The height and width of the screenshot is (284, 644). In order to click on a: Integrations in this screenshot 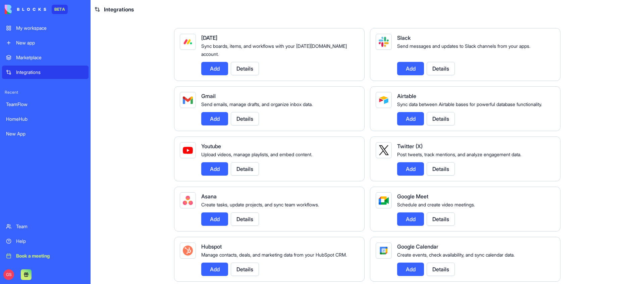, I will do `click(45, 73)`.